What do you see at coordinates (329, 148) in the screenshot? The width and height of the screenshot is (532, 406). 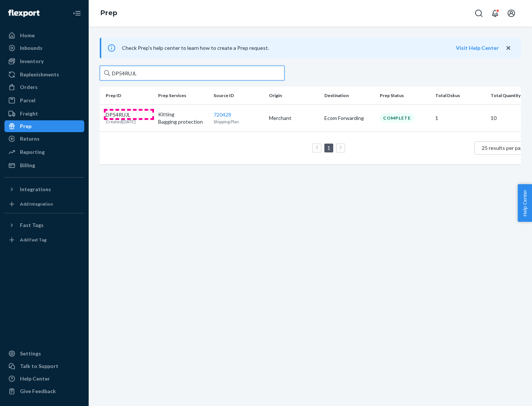 I see `a: Page 1 is your current page` at bounding box center [329, 148].